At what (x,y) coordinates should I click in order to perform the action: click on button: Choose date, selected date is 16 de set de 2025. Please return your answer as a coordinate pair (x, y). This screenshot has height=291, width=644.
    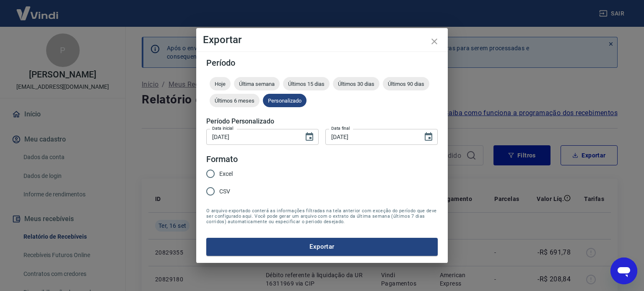
    Looking at the image, I should click on (428, 137).